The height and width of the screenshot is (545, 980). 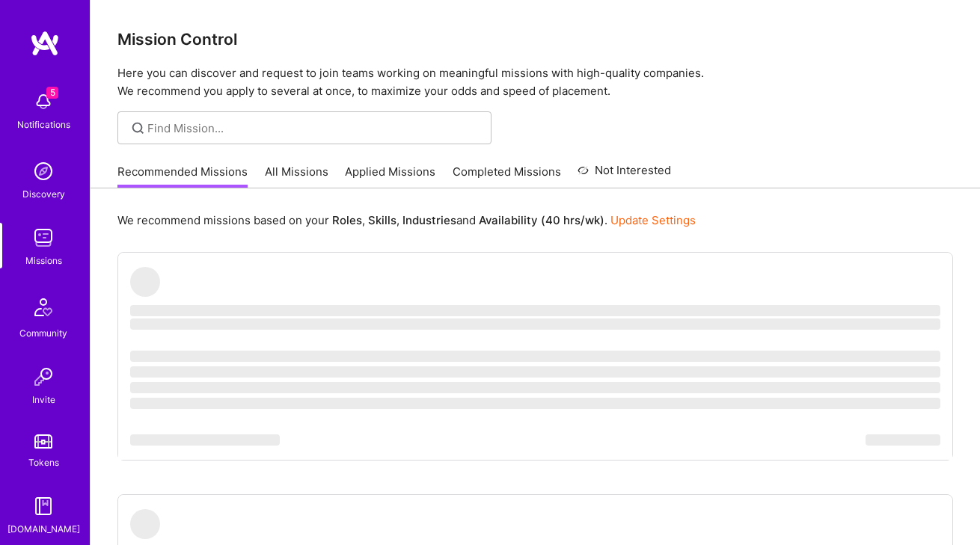 I want to click on span: 5, so click(x=52, y=93).